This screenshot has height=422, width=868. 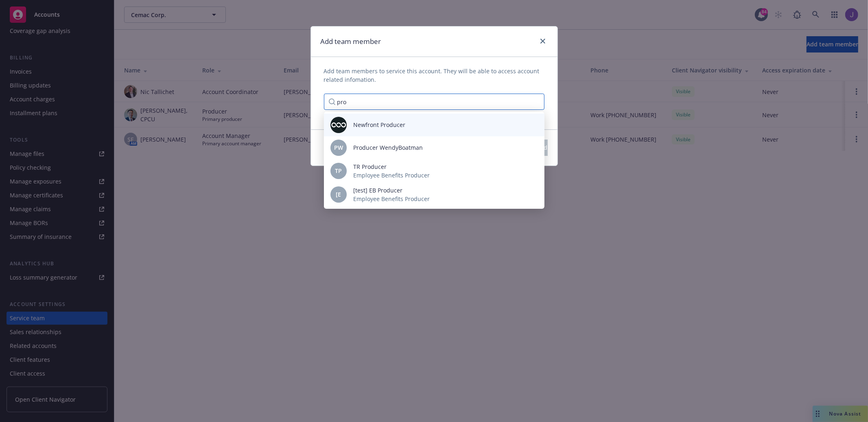 What do you see at coordinates (338, 125) in the screenshot?
I see `img: photo` at bounding box center [338, 125].